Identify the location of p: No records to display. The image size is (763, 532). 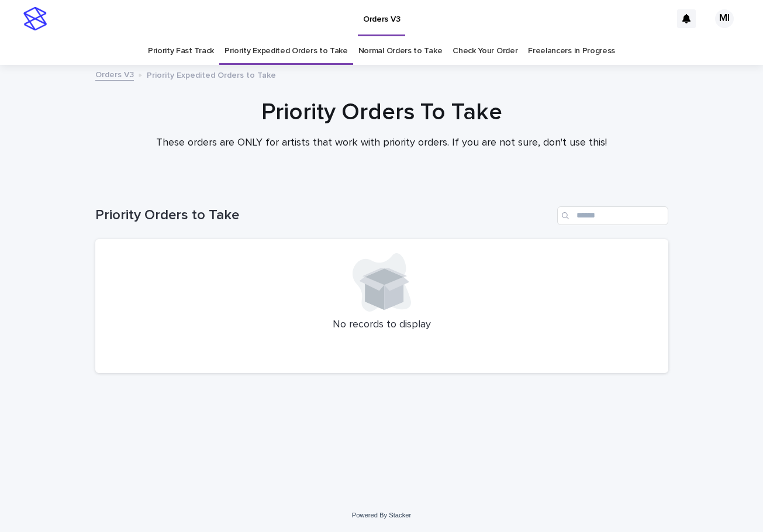
(382, 325).